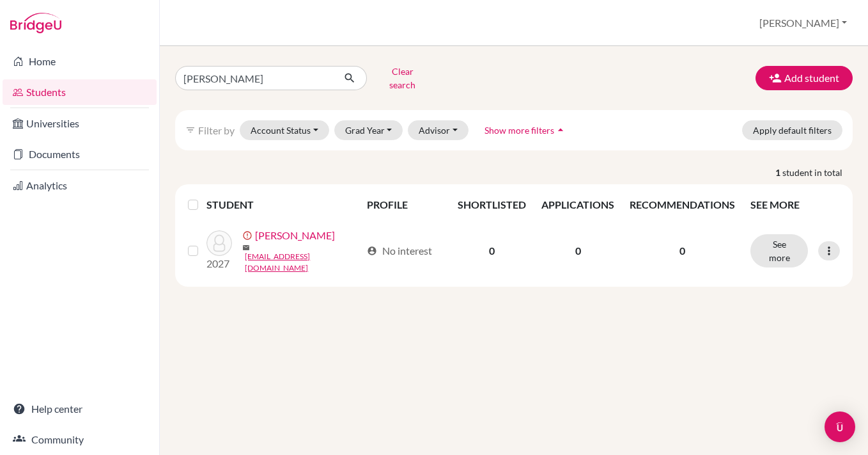 This screenshot has height=455, width=868. What do you see at coordinates (525, 130) in the screenshot?
I see `button: Show more filtersarrow_drop_up` at bounding box center [525, 130].